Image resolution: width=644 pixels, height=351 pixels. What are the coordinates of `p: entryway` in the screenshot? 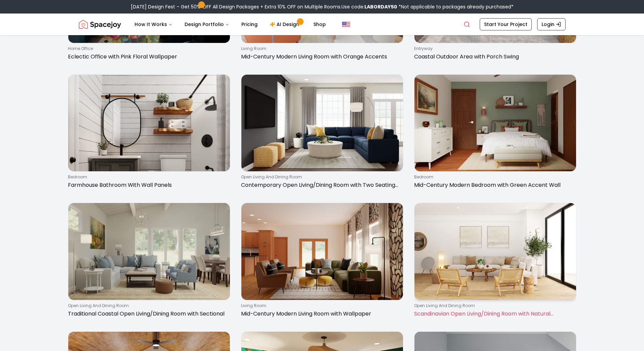 It's located at (494, 49).